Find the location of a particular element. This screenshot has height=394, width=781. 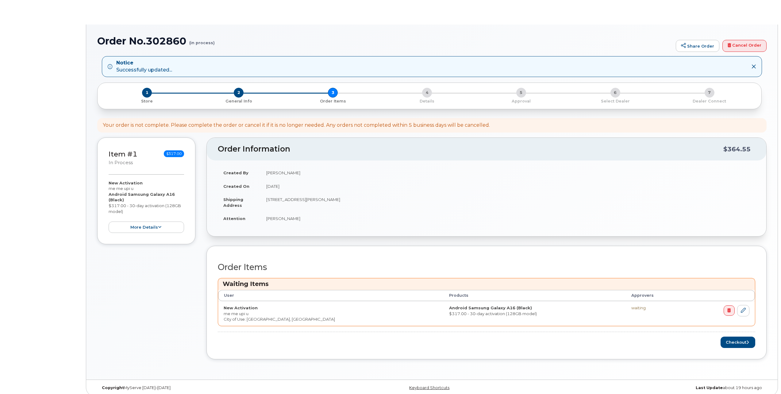

strong: Last Update is located at coordinates (709, 387).